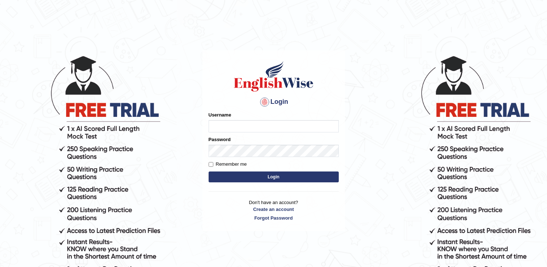 The width and height of the screenshot is (547, 267). What do you see at coordinates (228, 164) in the screenshot?
I see `label: Remember me` at bounding box center [228, 164].